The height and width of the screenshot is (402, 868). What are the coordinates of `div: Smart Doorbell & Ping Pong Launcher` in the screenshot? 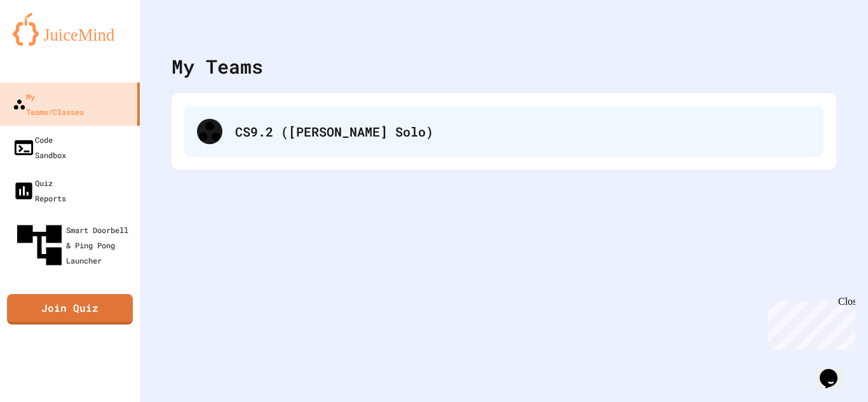 It's located at (74, 245).